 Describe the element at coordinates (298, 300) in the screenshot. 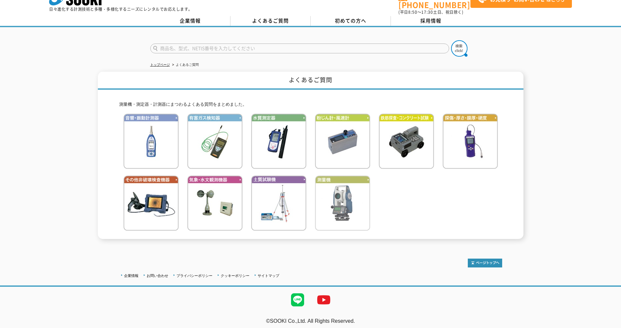

I see `img: LINE` at that location.